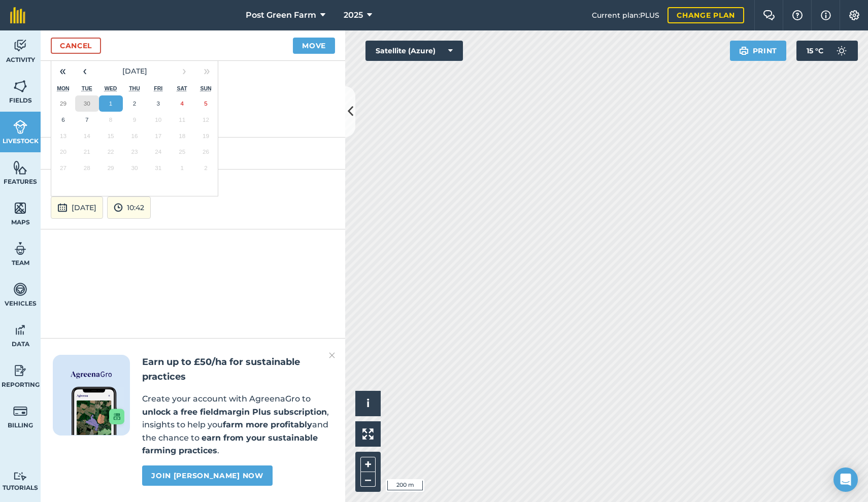  I want to click on button: 9 October 2025, so click(134, 120).